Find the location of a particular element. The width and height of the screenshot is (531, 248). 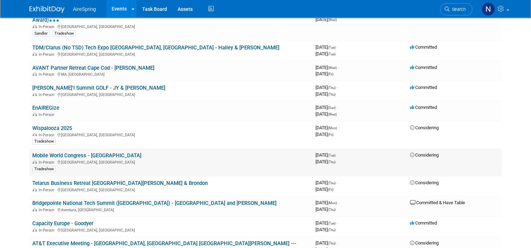

img: Natalie Pyron is located at coordinates (488, 9).